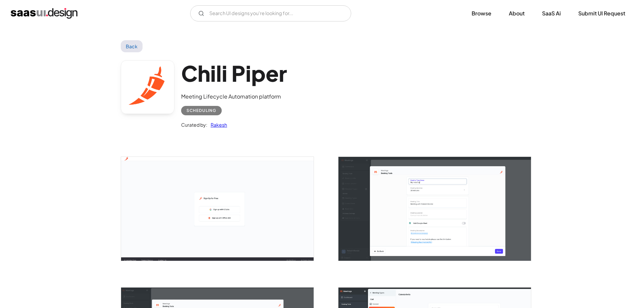 The width and height of the screenshot is (644, 308). Describe the element at coordinates (217, 209) in the screenshot. I see `img: 6016924a0cb00c58e4d206fe_Chili-Piper---Sign-up.jpg` at that location.